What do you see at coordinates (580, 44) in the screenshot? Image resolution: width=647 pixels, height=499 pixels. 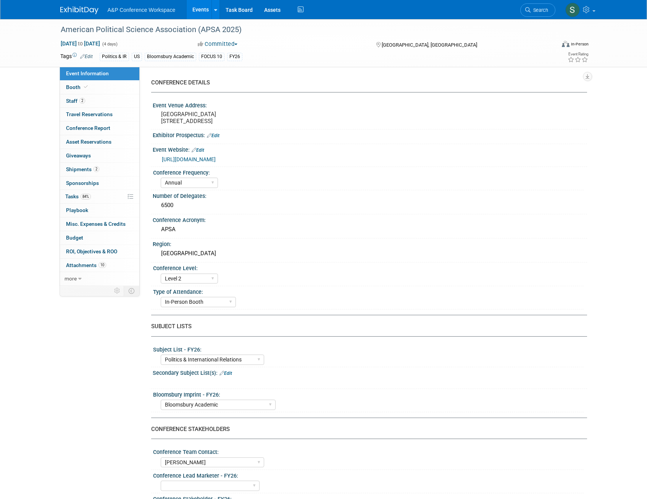 I see `div: In-Person` at bounding box center [580, 44].